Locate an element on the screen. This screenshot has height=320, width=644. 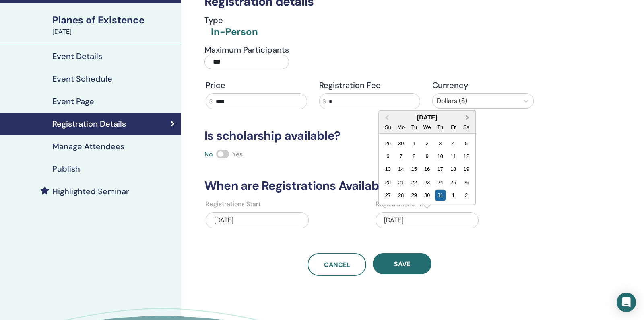
div: Su is located at coordinates (388, 127).